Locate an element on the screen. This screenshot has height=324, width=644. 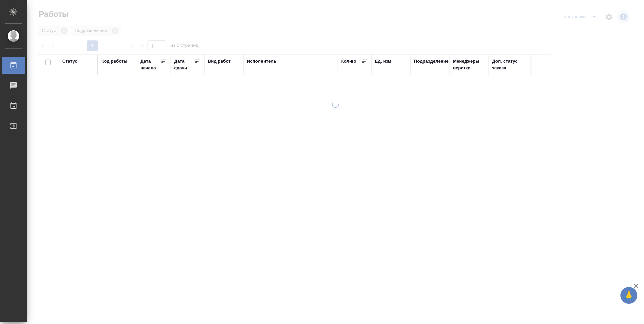
div: Вид работ is located at coordinates (219, 61).